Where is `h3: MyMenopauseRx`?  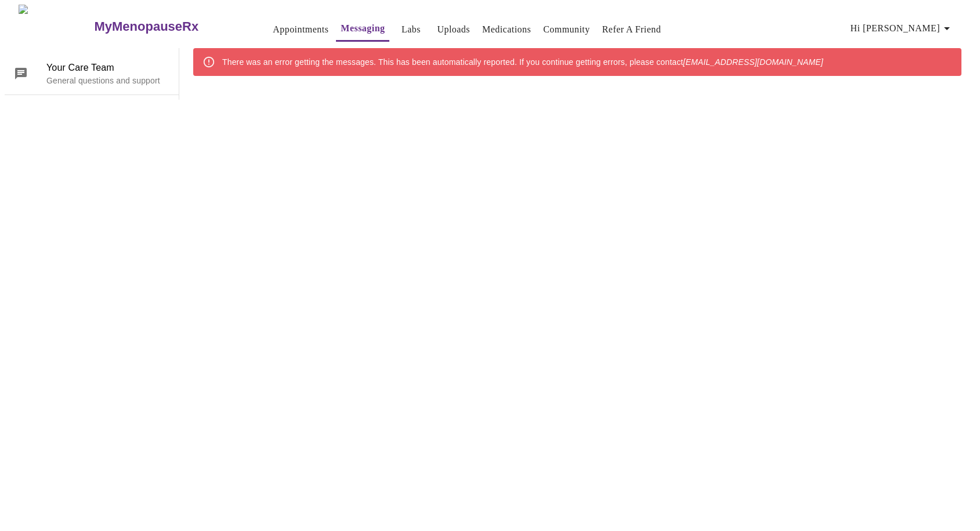 h3: MyMenopauseRx is located at coordinates (146, 27).